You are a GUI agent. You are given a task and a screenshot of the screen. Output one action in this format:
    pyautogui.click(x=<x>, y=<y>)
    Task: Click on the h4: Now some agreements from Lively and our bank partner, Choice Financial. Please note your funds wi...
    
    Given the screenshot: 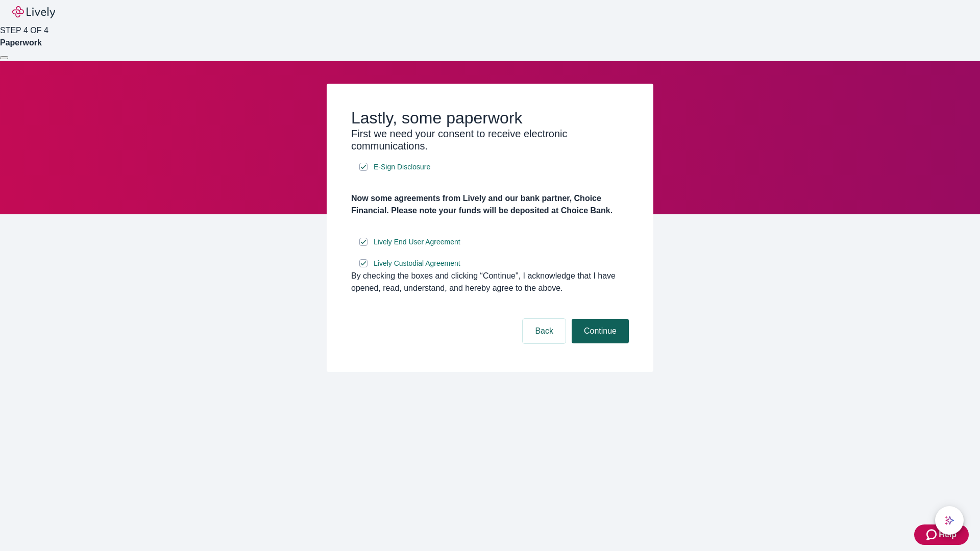 What is the action you would take?
    pyautogui.click(x=490, y=204)
    